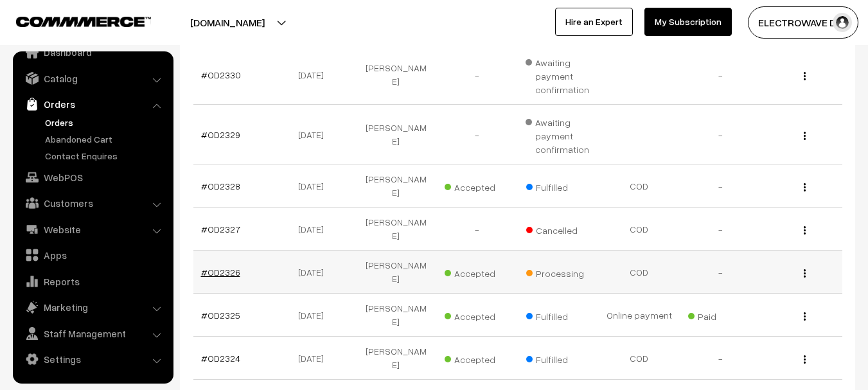 The image size is (868, 390). Describe the element at coordinates (220, 186) in the screenshot. I see `a: #OD2328` at that location.